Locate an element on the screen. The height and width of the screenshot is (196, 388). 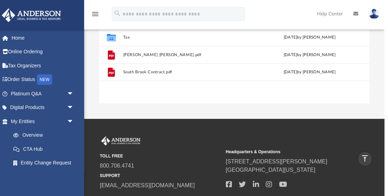
a: Binder Walkthrough is located at coordinates (49, 176).